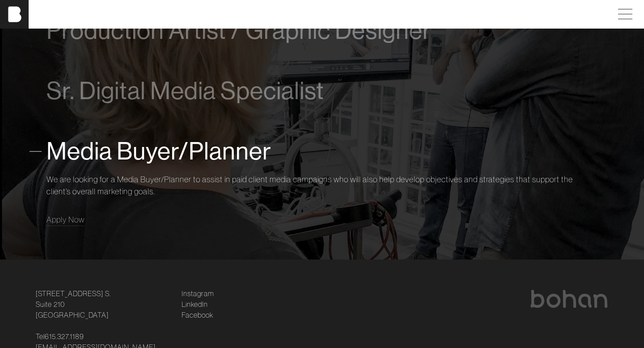 The width and height of the screenshot is (644, 348). Describe the element at coordinates (569, 299) in the screenshot. I see `img: bohan logo` at that location.